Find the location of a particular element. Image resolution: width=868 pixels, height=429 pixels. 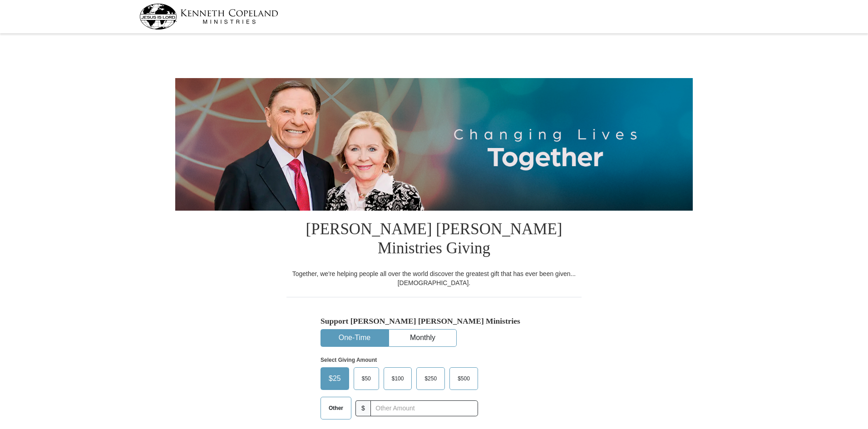

span: $500 is located at coordinates (463, 379).